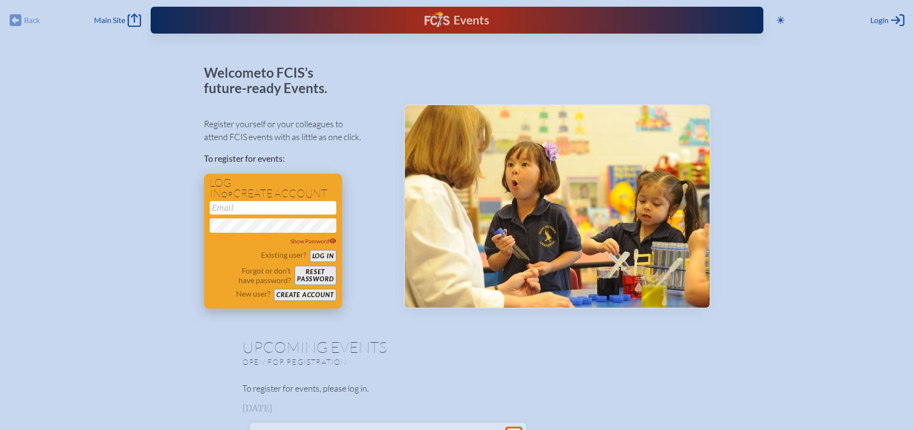  What do you see at coordinates (273, 208) in the screenshot?
I see `input: Email` at bounding box center [273, 208].